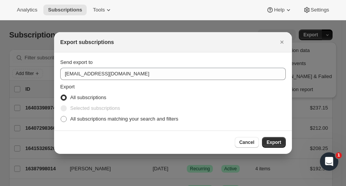 The width and height of the screenshot is (346, 186). What do you see at coordinates (27, 10) in the screenshot?
I see `button: Analytics` at bounding box center [27, 10].